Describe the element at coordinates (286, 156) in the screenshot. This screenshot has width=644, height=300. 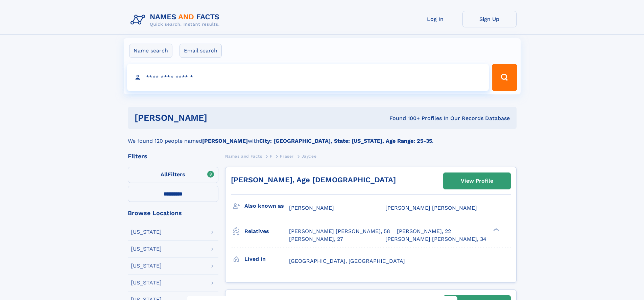
I see `a: Fraser` at that location.